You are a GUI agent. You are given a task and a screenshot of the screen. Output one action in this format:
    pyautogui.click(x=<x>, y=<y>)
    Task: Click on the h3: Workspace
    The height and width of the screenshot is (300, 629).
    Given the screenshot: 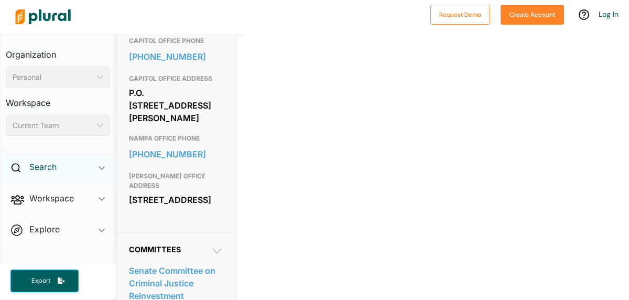 What is the action you would take?
    pyautogui.click(x=58, y=99)
    